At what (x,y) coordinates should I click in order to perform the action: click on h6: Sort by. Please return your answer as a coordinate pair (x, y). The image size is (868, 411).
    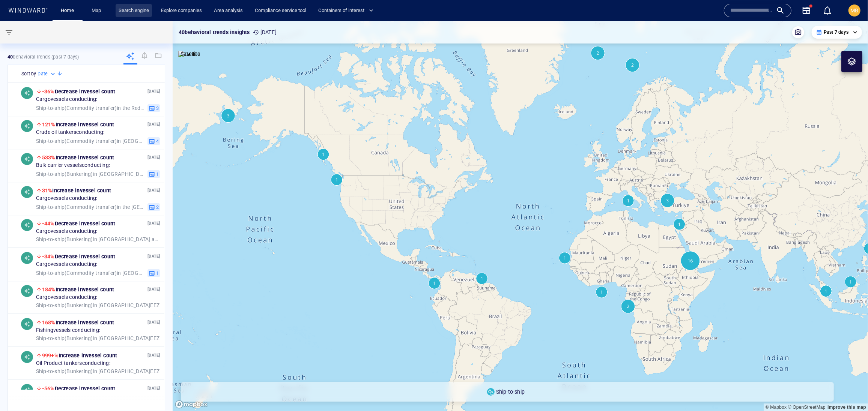
    Looking at the image, I should click on (29, 74).